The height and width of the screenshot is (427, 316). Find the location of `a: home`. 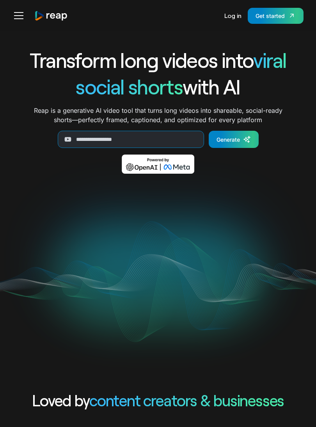

a: home is located at coordinates (51, 16).